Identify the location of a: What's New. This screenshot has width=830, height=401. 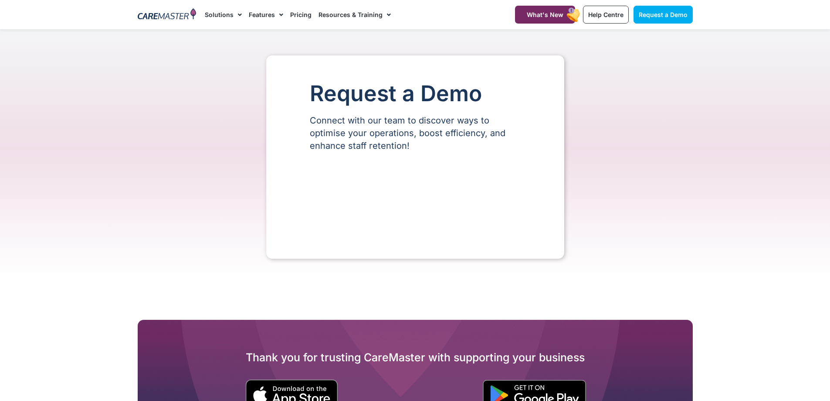
(545, 14).